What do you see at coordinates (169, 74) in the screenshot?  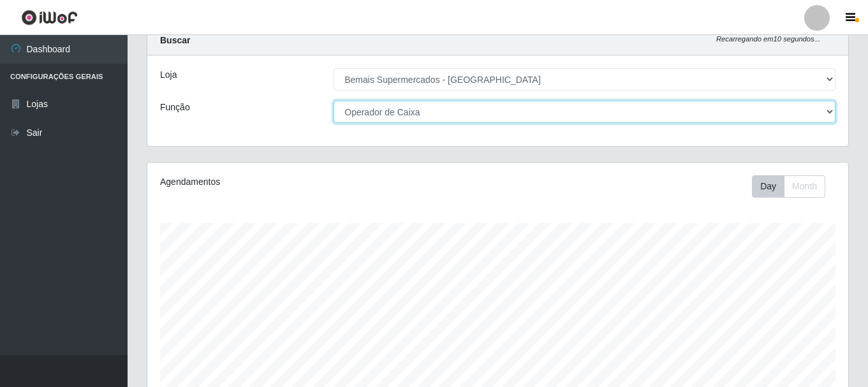 I see `label: Loja` at bounding box center [169, 74].